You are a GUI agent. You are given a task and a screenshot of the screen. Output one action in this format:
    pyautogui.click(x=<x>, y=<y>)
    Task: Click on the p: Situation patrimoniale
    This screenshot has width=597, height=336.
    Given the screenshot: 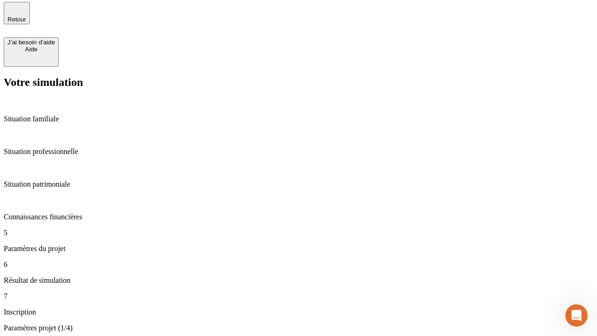 What is the action you would take?
    pyautogui.click(x=299, y=184)
    